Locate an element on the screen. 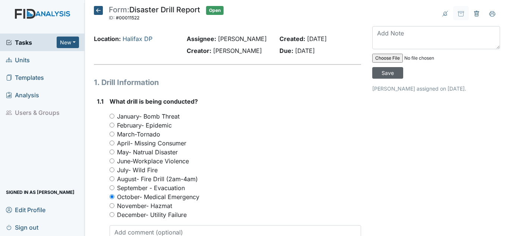 The image size is (509, 236). strong: Due: is located at coordinates (286, 51).